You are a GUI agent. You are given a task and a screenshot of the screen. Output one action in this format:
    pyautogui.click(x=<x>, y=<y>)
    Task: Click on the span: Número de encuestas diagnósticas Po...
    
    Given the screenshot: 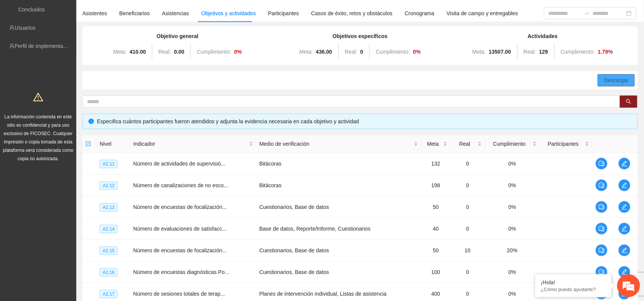 What is the action you would take?
    pyautogui.click(x=180, y=272)
    